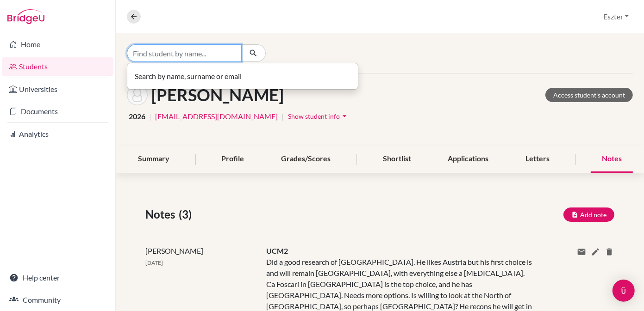 The image size is (644, 311). I want to click on input: Find student by name..., so click(184, 53).